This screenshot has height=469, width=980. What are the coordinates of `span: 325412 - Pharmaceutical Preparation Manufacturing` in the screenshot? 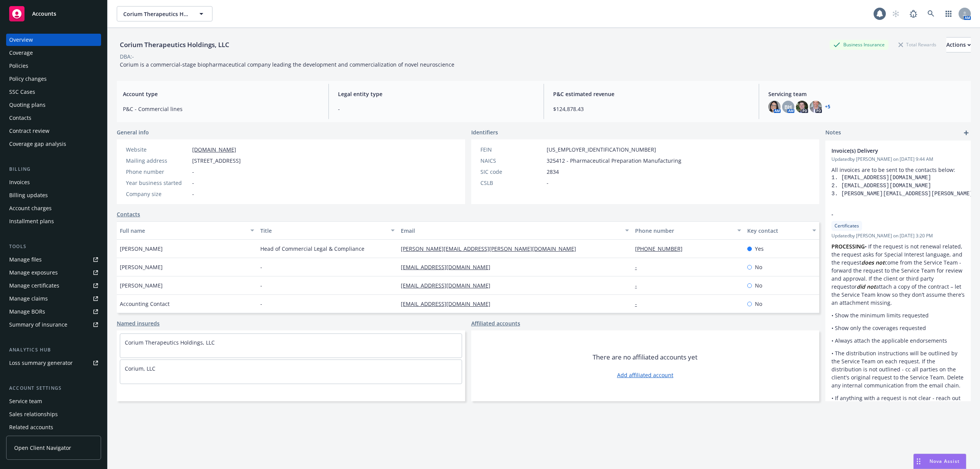 It's located at (614, 160).